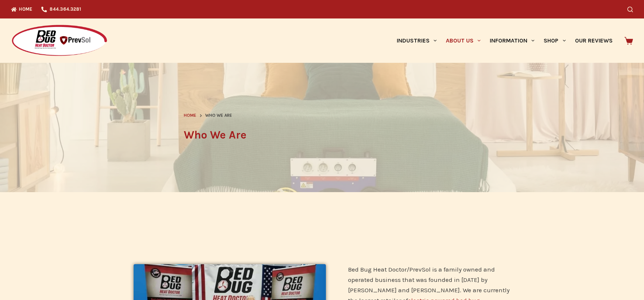 This screenshot has height=300, width=644. What do you see at coordinates (463, 41) in the screenshot?
I see `a: About Us` at bounding box center [463, 41].